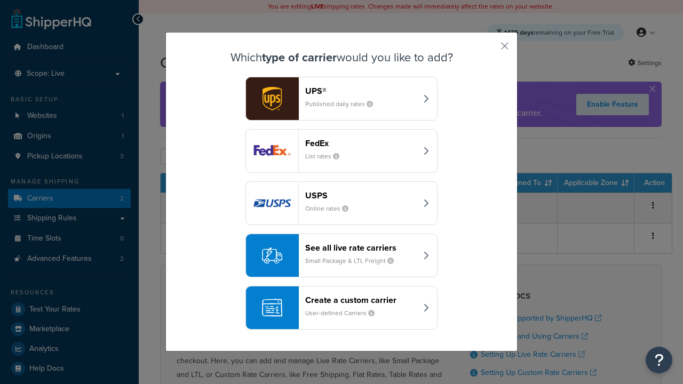 This screenshot has width=683, height=384. I want to click on button: Create a custom carrierUser-defined Carriers, so click(342, 308).